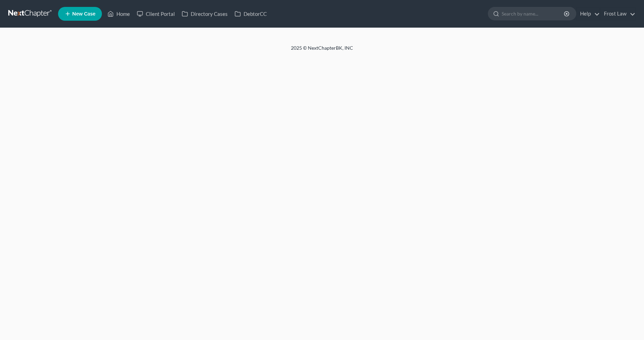 The width and height of the screenshot is (644, 340). I want to click on a: Help, so click(588, 14).